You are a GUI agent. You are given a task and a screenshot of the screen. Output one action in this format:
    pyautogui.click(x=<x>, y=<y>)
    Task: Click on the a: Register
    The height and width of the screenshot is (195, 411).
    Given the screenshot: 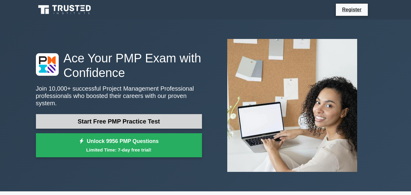 What is the action you would take?
    pyautogui.click(x=352, y=9)
    